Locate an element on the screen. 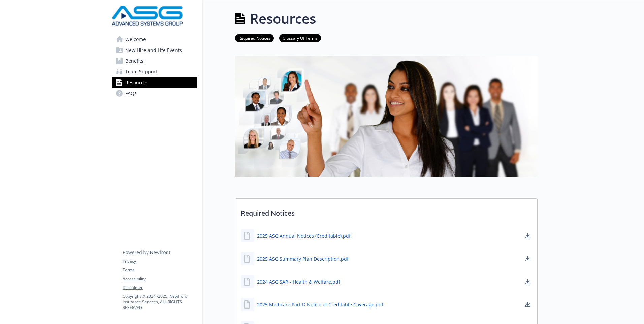 Image resolution: width=644 pixels, height=324 pixels. h1: Resources is located at coordinates (283, 18).